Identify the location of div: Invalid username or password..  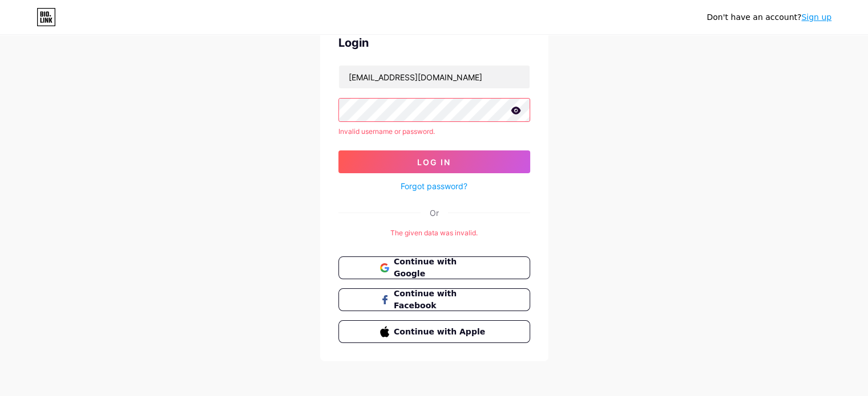
(434, 131).